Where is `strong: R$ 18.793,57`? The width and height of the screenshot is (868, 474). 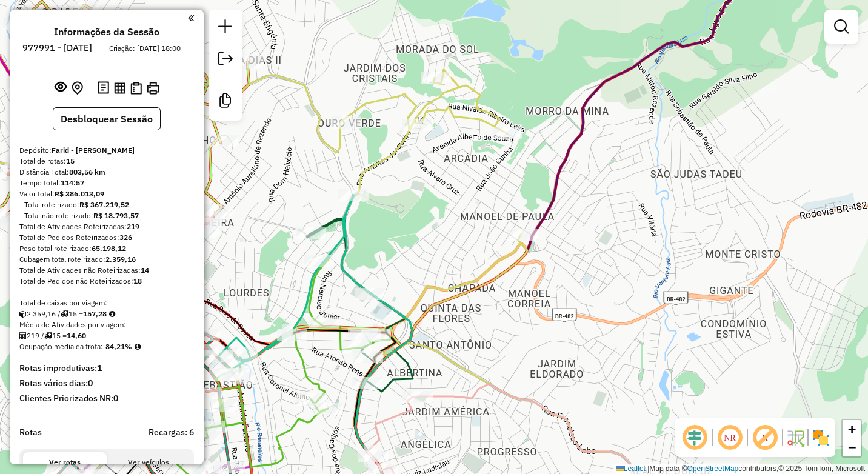
strong: R$ 18.793,57 is located at coordinates (116, 215).